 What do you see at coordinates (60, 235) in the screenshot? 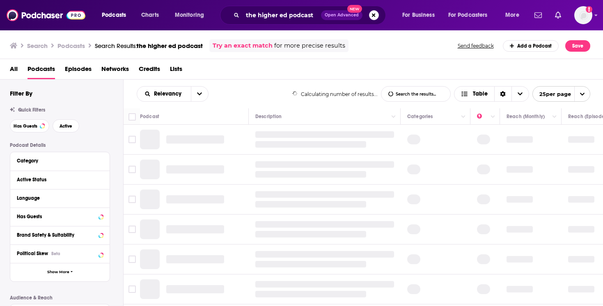
I see `button: Brand Safety & Suitability` at bounding box center [60, 235].